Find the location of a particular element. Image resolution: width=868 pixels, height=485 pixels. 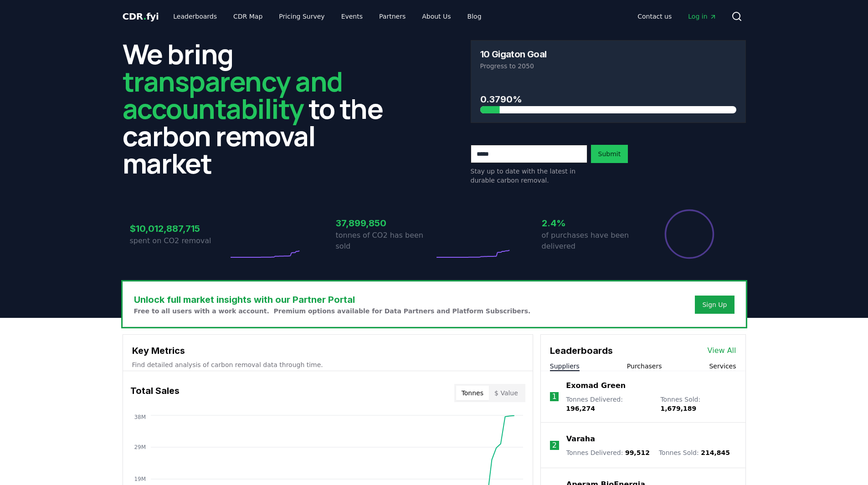

a: Sign Up is located at coordinates (715, 304).